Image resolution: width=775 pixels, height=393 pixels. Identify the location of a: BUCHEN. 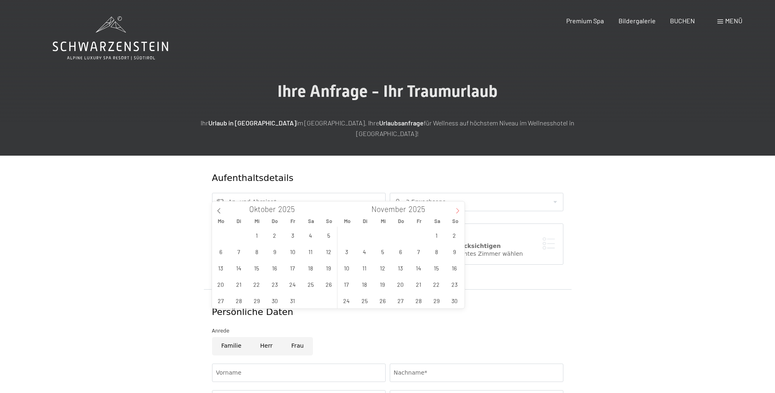
(682, 20).